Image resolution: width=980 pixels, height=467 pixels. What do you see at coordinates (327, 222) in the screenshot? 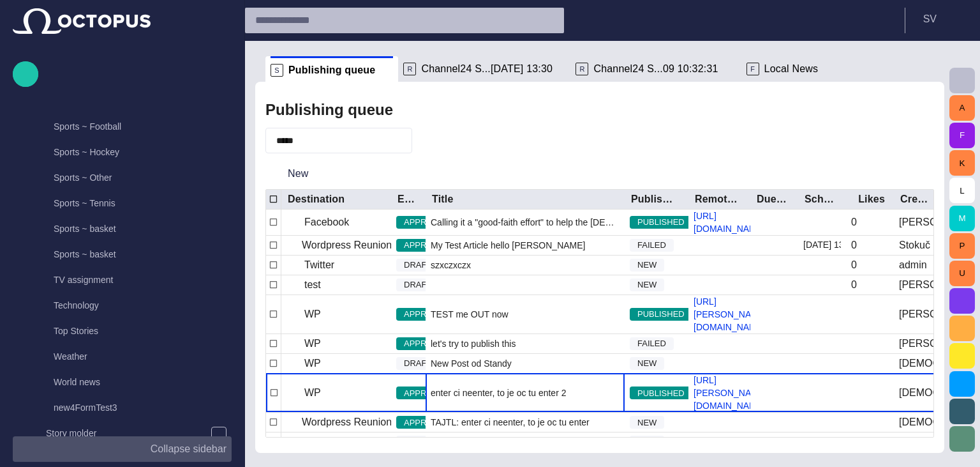
I see `p: Facebook` at bounding box center [327, 222].